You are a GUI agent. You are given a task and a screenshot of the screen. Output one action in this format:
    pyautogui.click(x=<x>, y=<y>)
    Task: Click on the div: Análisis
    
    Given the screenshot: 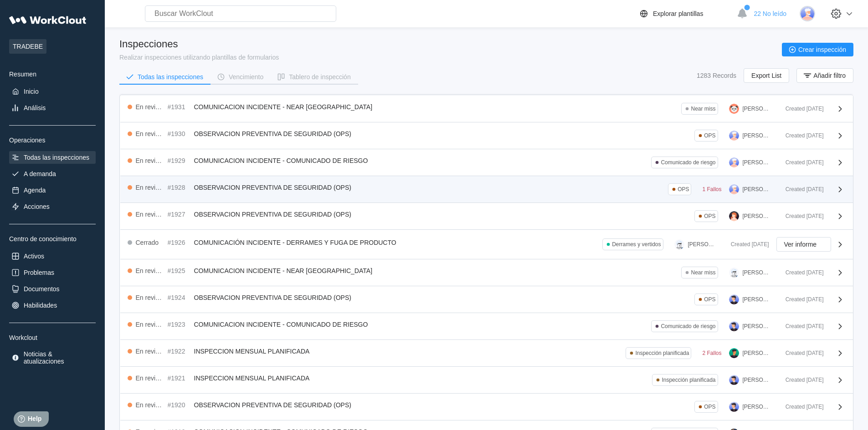 What is the action you would take?
    pyautogui.click(x=35, y=108)
    